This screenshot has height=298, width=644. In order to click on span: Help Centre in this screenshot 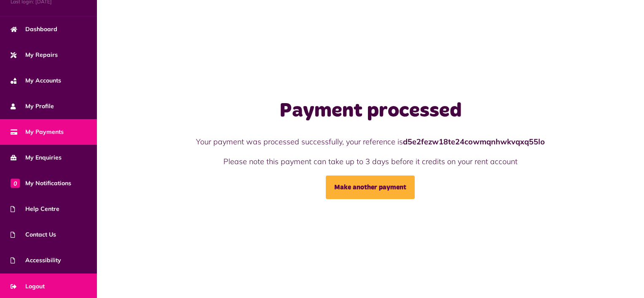, I will do `click(35, 209)`.